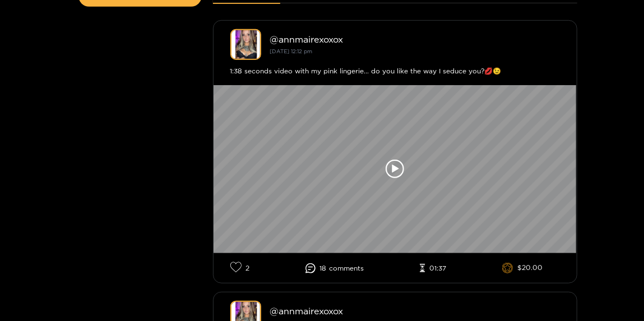 The height and width of the screenshot is (321, 644). Describe the element at coordinates (334, 268) in the screenshot. I see `li: 18` at that location.